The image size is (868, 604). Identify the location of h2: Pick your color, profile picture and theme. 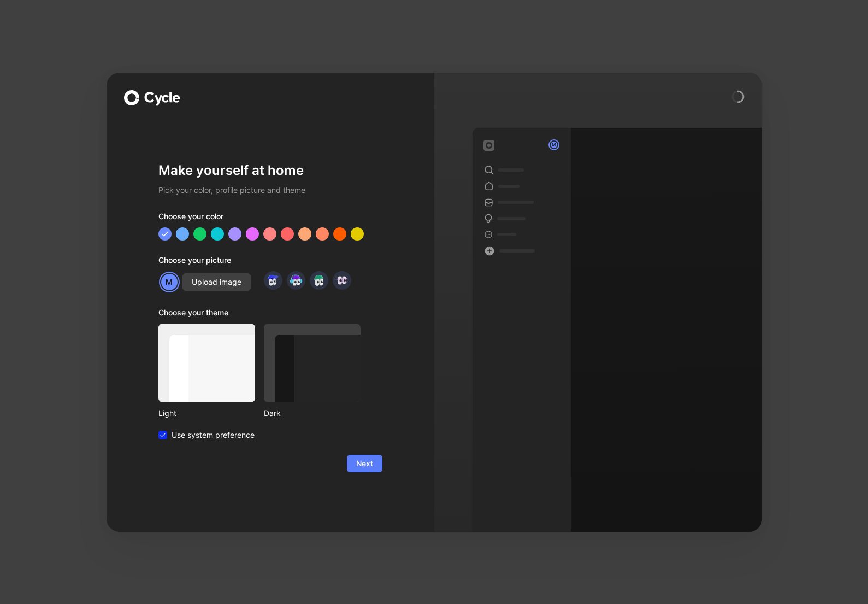
(270, 190).